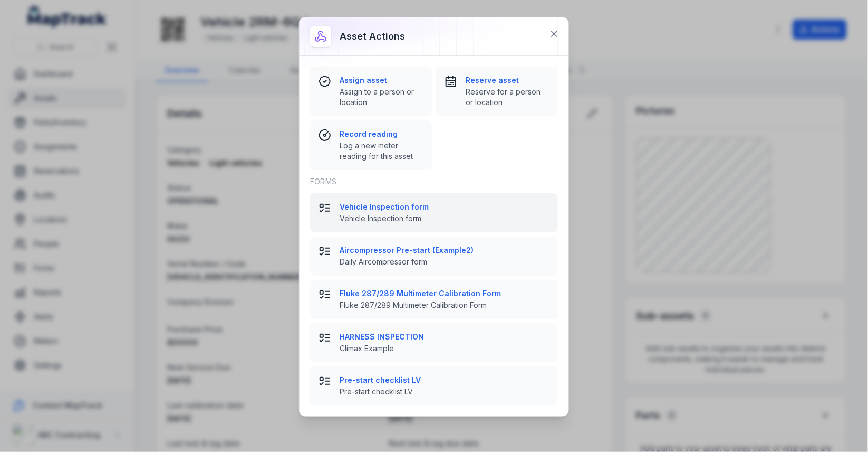  I want to click on button: Reserve assetReserve for a person or location, so click(497, 91).